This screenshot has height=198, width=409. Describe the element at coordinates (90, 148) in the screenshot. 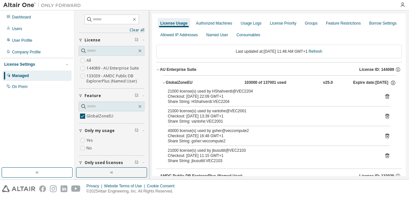

I see `label: No` at that location.